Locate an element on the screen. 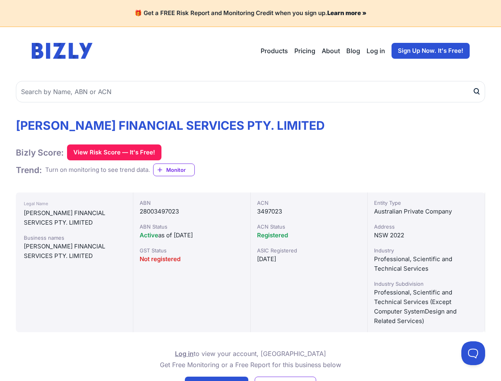 The height and width of the screenshot is (381, 501). a: About is located at coordinates (331, 51).